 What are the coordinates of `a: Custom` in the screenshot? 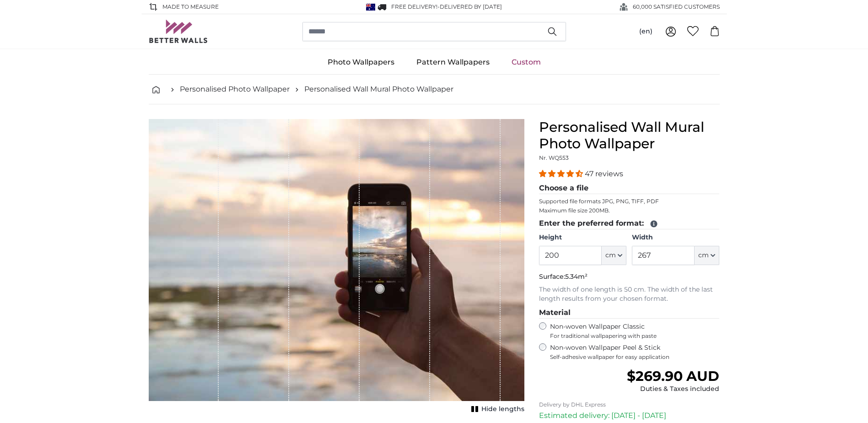 It's located at (526, 62).